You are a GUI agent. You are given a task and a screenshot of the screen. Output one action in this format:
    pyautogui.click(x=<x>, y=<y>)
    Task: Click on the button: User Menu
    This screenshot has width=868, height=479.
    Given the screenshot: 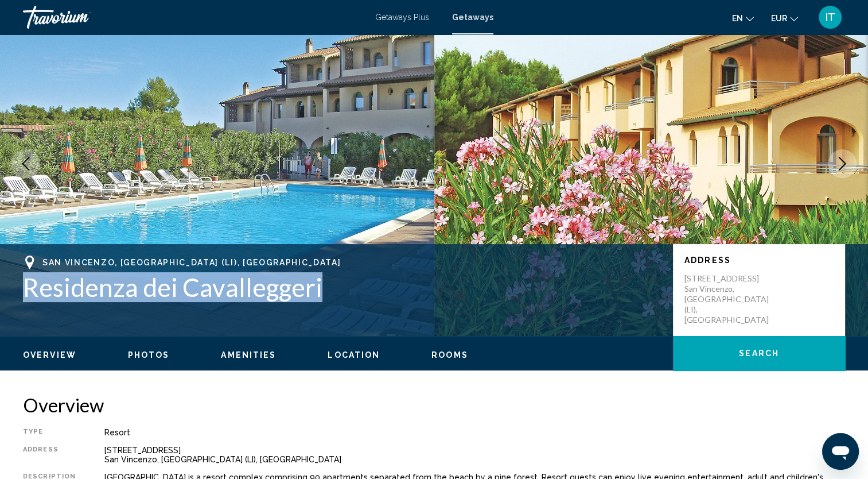 What is the action you would take?
    pyautogui.click(x=830, y=17)
    